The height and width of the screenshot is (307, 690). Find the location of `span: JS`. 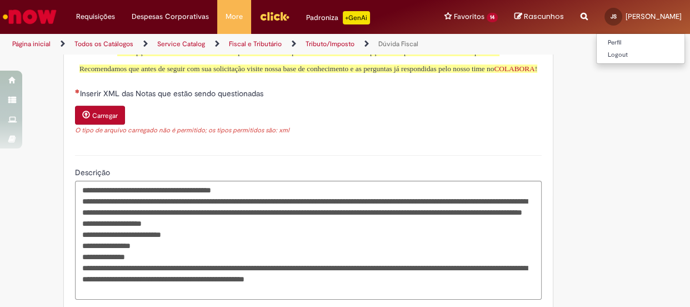

span: JS is located at coordinates (613, 16).